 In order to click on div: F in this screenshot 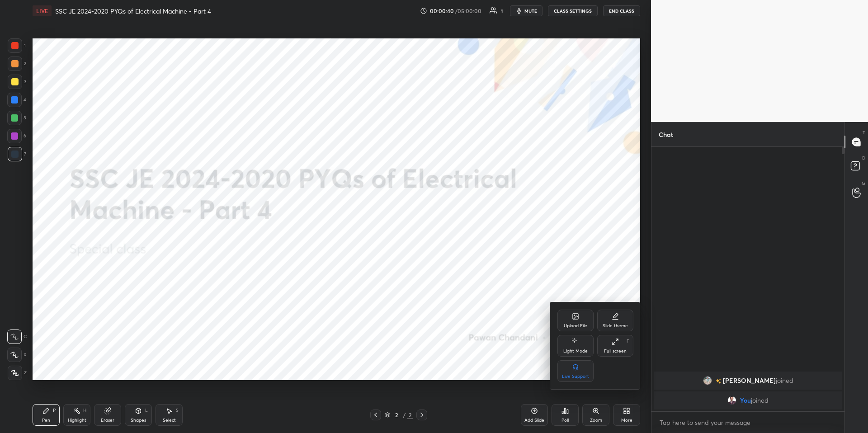, I will do `click(628, 341)`.